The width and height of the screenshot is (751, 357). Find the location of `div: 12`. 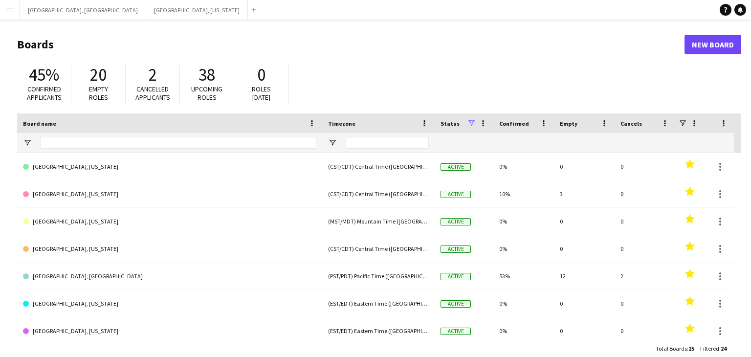

div: 12 is located at coordinates (584, 276).